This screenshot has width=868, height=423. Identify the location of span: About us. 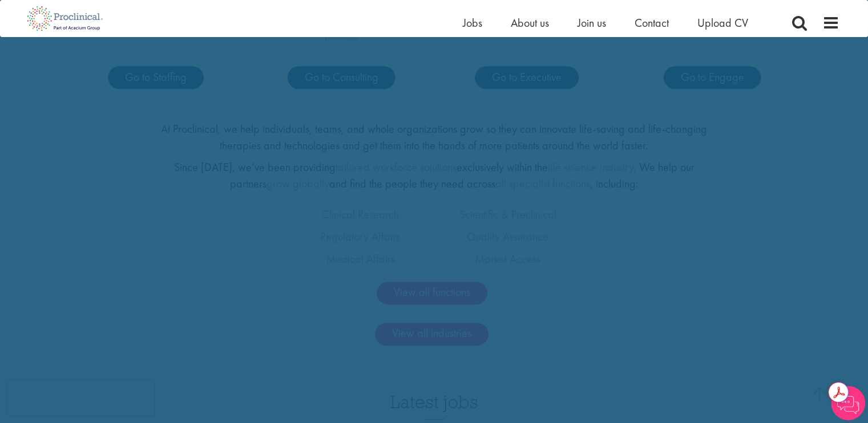
(529, 23).